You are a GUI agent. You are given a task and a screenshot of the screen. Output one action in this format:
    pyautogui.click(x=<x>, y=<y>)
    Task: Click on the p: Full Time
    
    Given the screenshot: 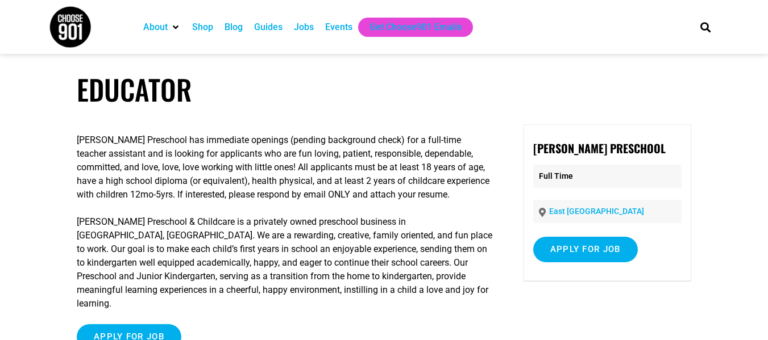 What is the action you would take?
    pyautogui.click(x=607, y=176)
    